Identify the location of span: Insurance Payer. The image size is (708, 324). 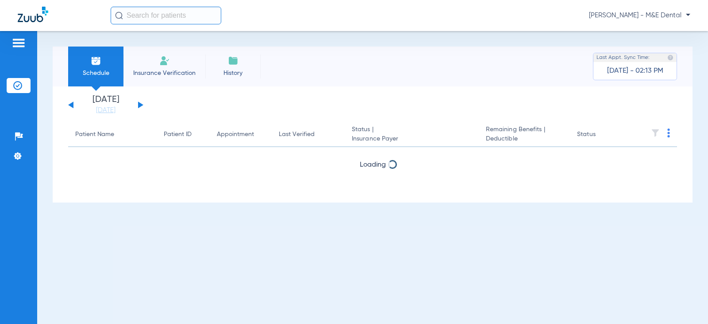
(412, 139).